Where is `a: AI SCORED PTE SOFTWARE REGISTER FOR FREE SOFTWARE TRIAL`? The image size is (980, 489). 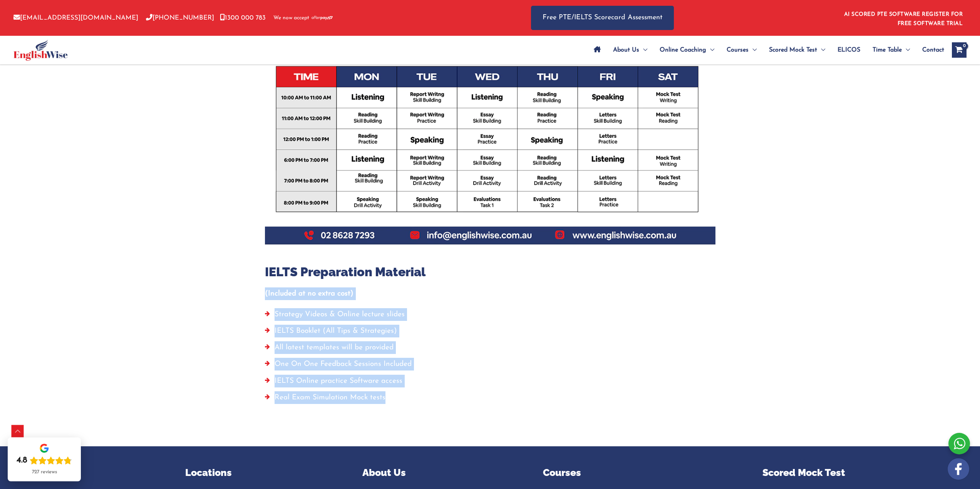
a: AI SCORED PTE SOFTWARE REGISTER FOR FREE SOFTWARE TRIAL is located at coordinates (903, 19).